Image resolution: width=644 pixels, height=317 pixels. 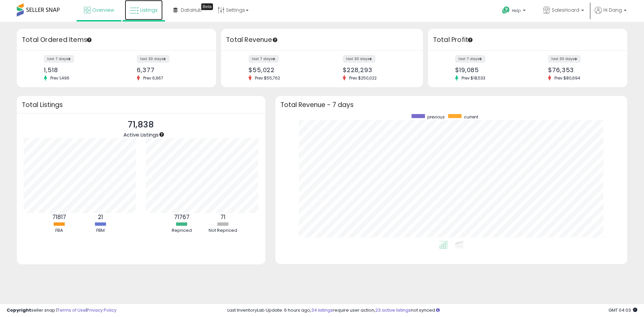 What do you see at coordinates (141, 125) in the screenshot?
I see `p: 71,838` at bounding box center [141, 125].